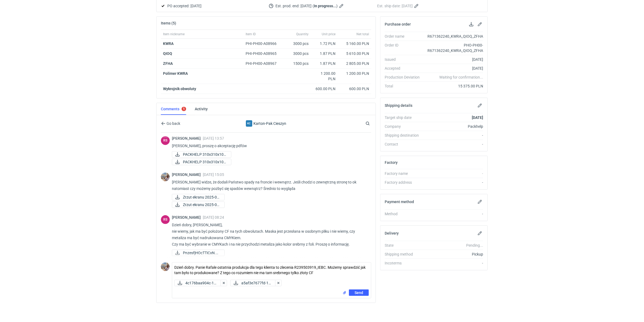  Describe the element at coordinates (404, 263) in the screenshot. I see `div: Incoterms` at that location.